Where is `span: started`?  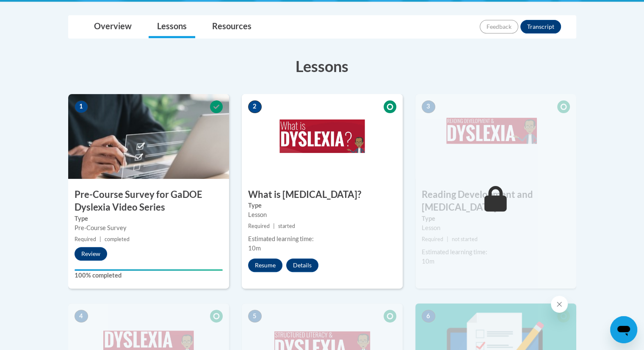 span: started is located at coordinates (287, 226).